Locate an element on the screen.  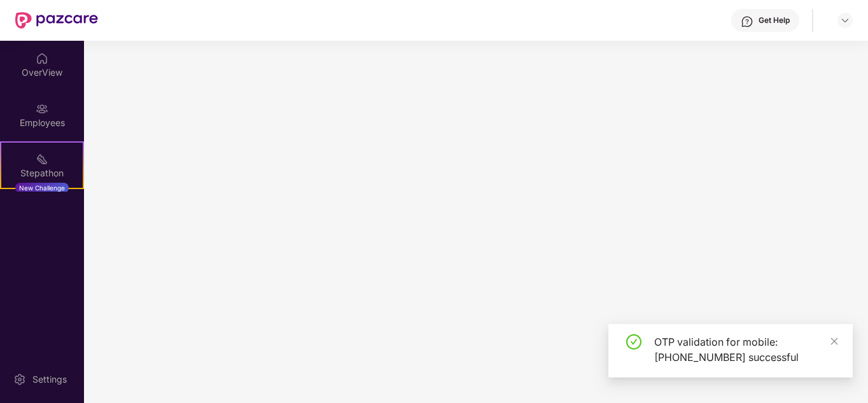
img: svg+xml;base64,PHN2ZyBpZD0iRHJvcGRvd24tMzJ4MzIiIHhtbG5zPSJodHRwOi8vd3d3LnczLm9yZy8yMDAwL3N2ZyIgd2... is located at coordinates (845, 20).